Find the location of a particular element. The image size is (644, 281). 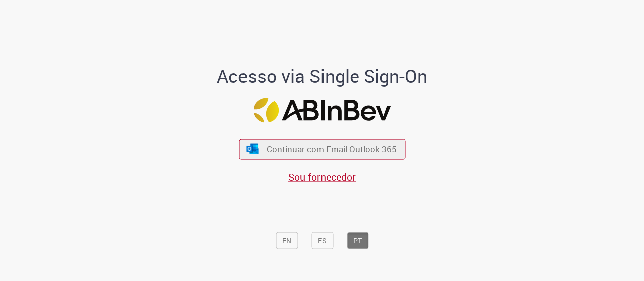

a: Sou fornecedor is located at coordinates (322, 176).